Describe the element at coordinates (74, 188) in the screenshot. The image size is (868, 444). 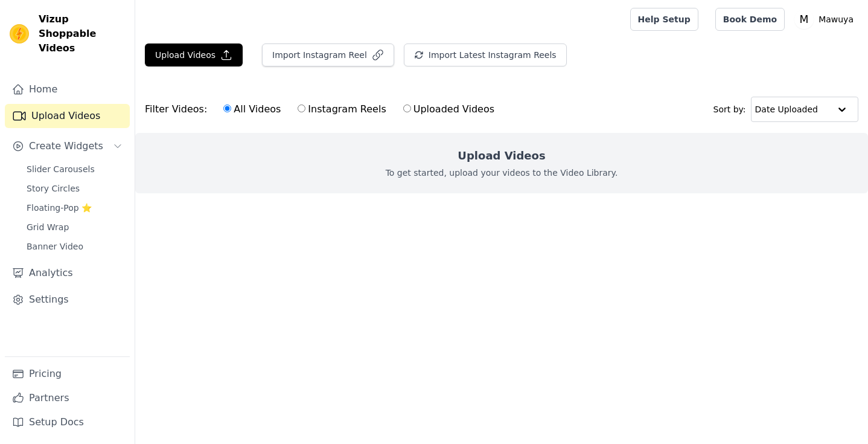
I see `a: Story Circles` at that location.